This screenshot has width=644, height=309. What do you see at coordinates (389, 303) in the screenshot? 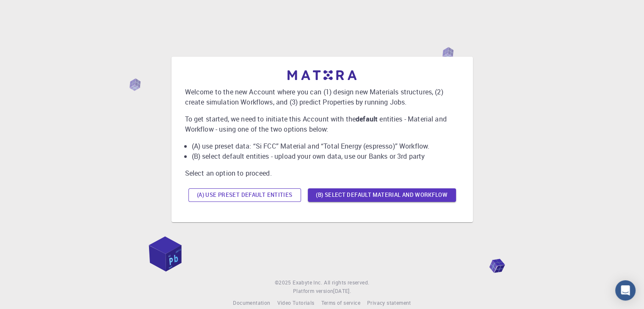
I see `a: Privacy statement` at bounding box center [389, 303].